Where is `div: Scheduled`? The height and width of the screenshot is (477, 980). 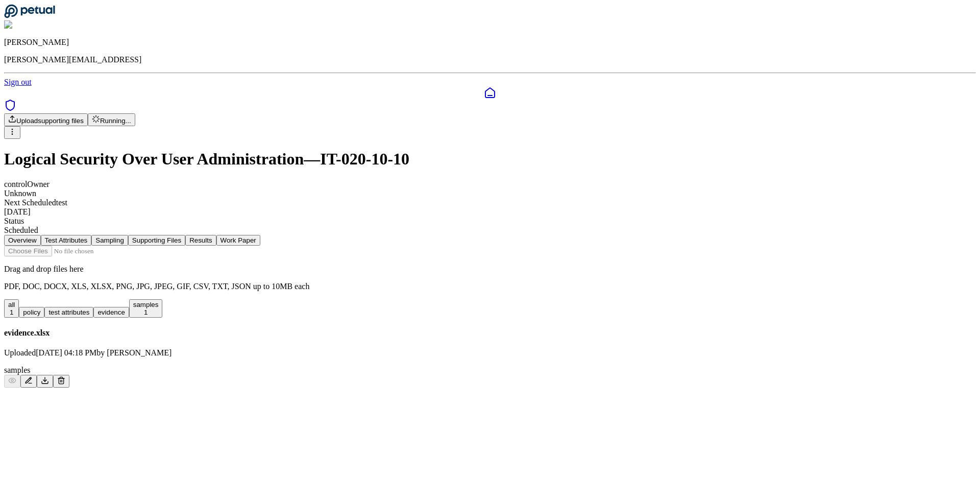 div: Scheduled is located at coordinates (490, 230).